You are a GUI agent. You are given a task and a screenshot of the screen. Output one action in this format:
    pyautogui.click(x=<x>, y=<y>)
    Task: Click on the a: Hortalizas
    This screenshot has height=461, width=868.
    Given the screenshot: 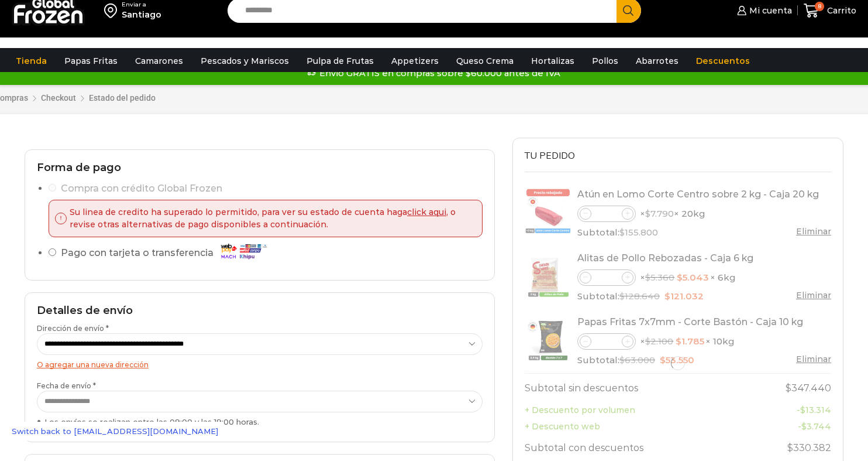 What is the action you would take?
    pyautogui.click(x=553, y=61)
    